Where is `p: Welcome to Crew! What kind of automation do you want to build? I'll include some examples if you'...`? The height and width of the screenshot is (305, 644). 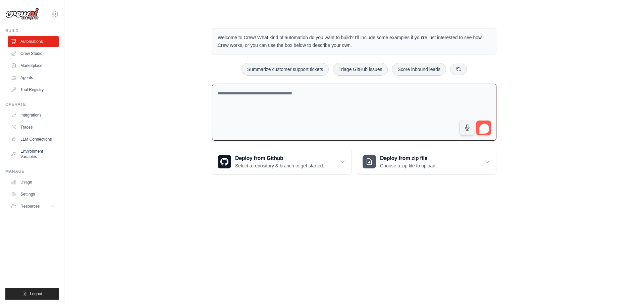 p: Welcome to Crew! What kind of automation do you want to build? I'll include some examples if you'... is located at coordinates (354, 41).